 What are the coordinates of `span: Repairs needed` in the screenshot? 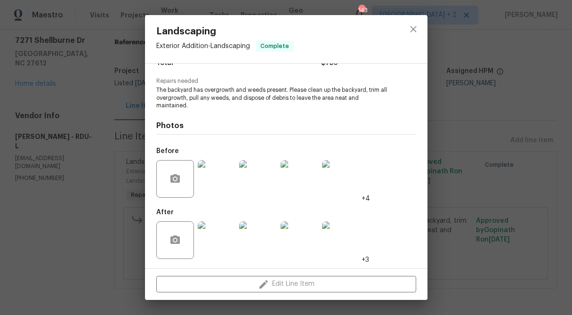 It's located at (286, 81).